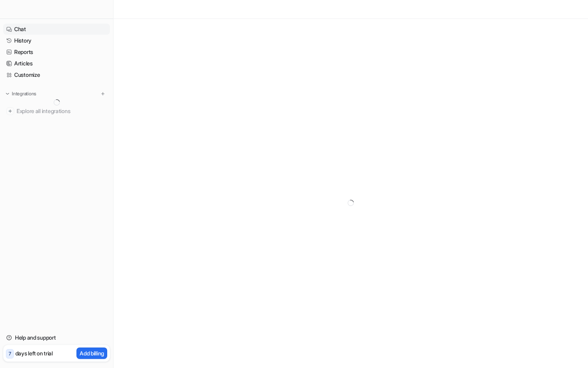 The image size is (588, 368). What do you see at coordinates (103, 94) in the screenshot?
I see `img: menu_add.svg` at bounding box center [103, 94].